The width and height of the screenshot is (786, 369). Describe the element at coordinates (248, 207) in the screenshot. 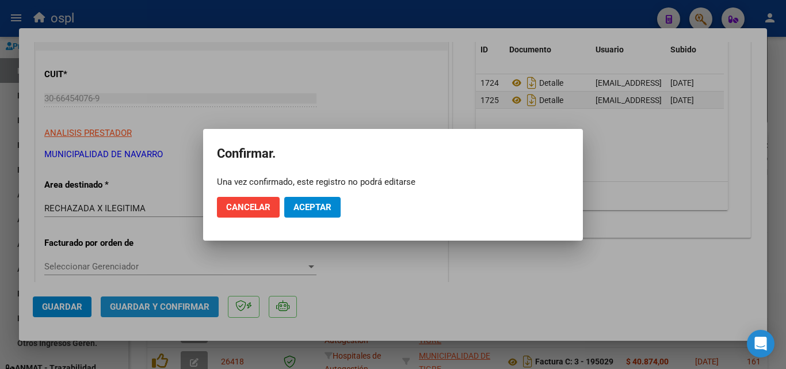

I see `span: Cancelar` at that location.